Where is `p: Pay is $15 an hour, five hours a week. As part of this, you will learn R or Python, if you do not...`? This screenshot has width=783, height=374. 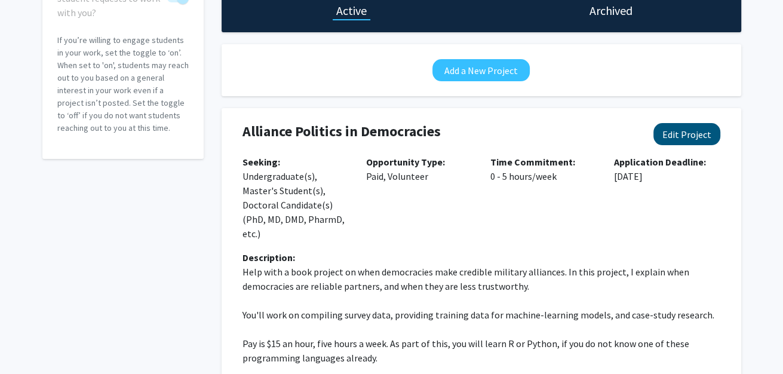
p: Pay is $15 an hour, five hours a week. As part of this, you will learn R or Python, if you do not... is located at coordinates (482, 351).